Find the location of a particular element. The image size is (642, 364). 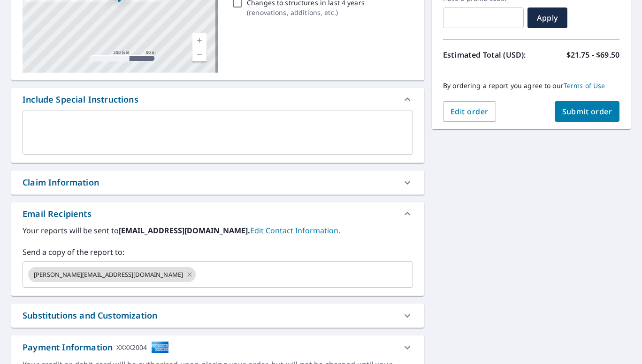

button: Edit order is located at coordinates (469, 111).